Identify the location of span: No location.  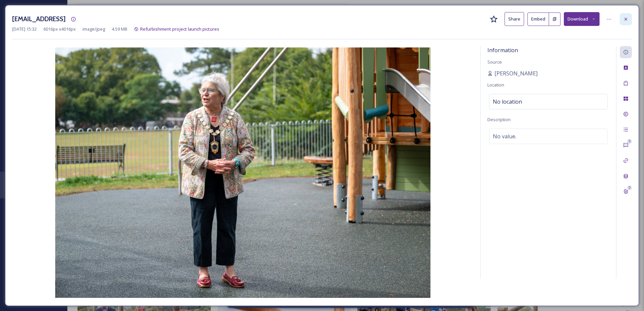
(507, 102).